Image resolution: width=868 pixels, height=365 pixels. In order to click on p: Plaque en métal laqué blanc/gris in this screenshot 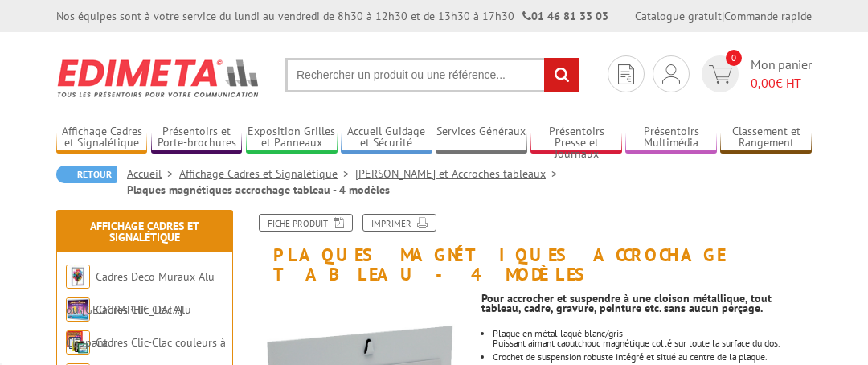, I will do `click(652, 333)`.